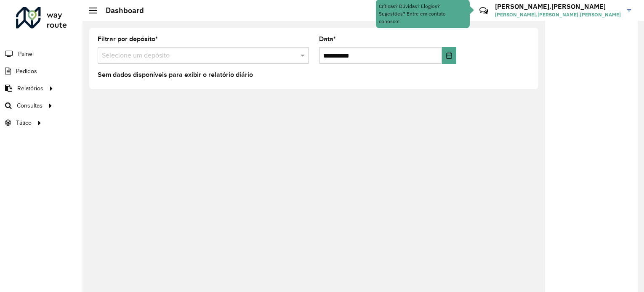  Describe the element at coordinates (25, 54) in the screenshot. I see `span: Painel` at that location.